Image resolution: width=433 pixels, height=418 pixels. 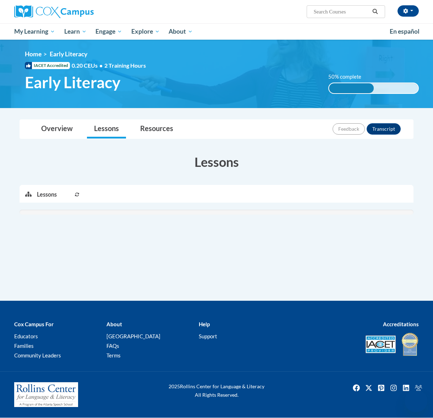 What do you see at coordinates (216, 32) in the screenshot?
I see `div: Main menu` at bounding box center [216, 32].